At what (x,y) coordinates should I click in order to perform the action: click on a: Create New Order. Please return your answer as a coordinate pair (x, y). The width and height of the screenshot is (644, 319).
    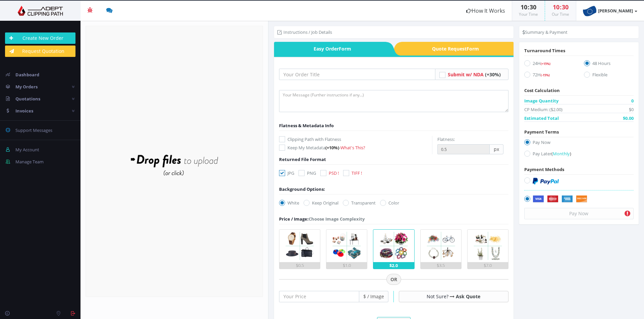
    Looking at the image, I should click on (40, 38).